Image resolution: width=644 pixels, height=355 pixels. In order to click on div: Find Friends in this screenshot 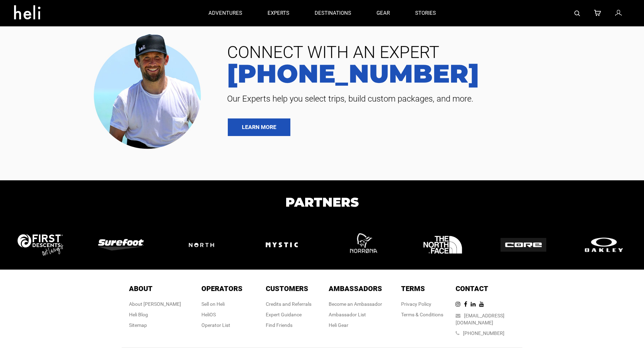, I will do `click(289, 325)`.